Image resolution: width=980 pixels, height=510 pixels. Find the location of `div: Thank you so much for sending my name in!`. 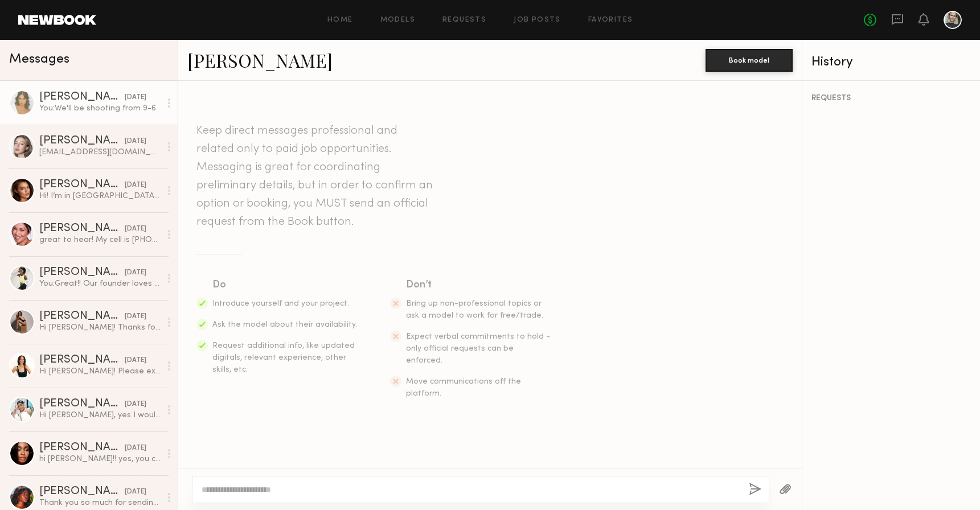

div: Thank you so much for sending my name in! is located at coordinates (100, 503).